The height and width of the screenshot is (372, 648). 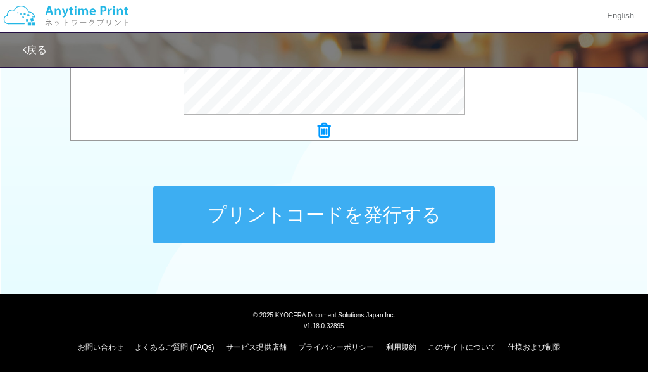 I want to click on a: お問い合わせ, so click(x=101, y=347).